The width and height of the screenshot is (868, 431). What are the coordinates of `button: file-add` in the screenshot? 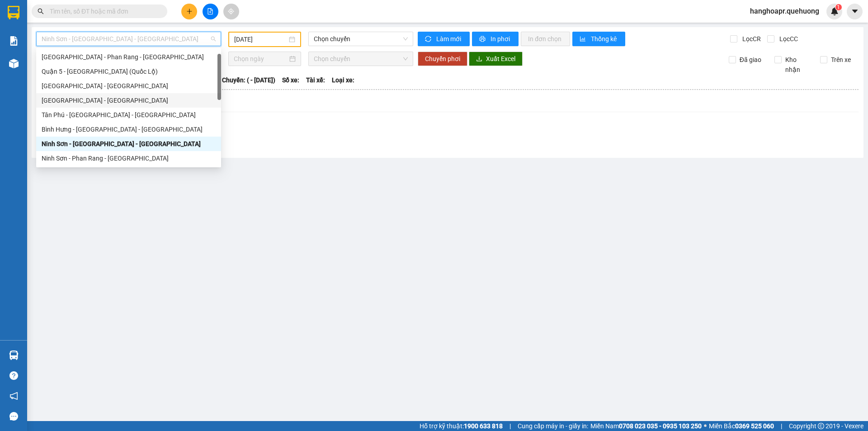 It's located at (210, 11).